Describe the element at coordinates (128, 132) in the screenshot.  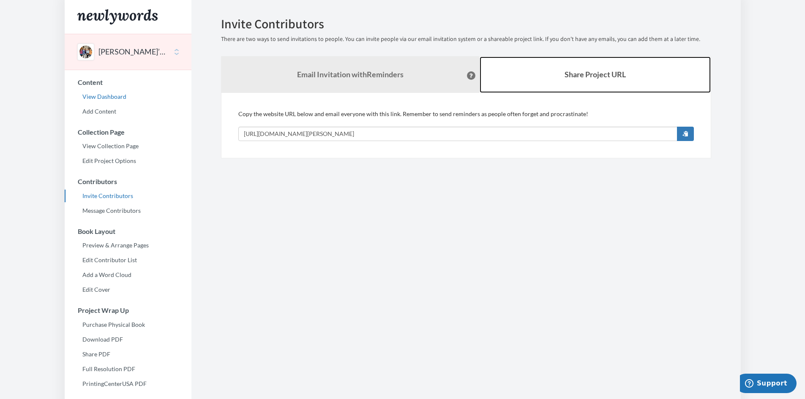
I see `h3: Collection Page` at that location.